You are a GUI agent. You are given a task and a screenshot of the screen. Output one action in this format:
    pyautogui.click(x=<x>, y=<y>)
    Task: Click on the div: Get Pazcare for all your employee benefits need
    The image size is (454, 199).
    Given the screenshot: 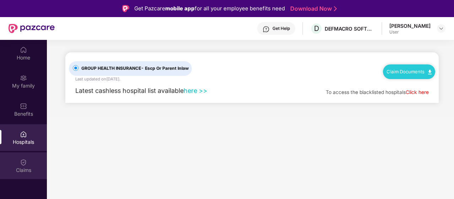 What is the action you would take?
    pyautogui.click(x=210, y=9)
    